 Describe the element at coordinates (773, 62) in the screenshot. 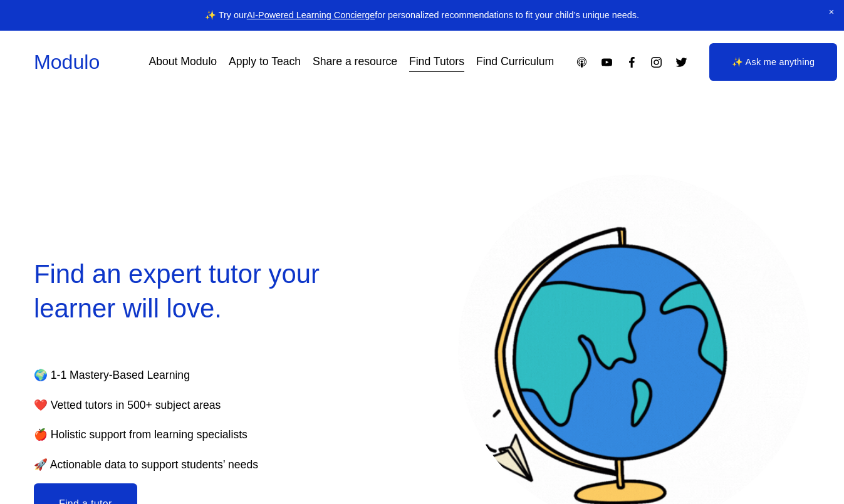

I see `a: ✨ Ask me anything` at that location.